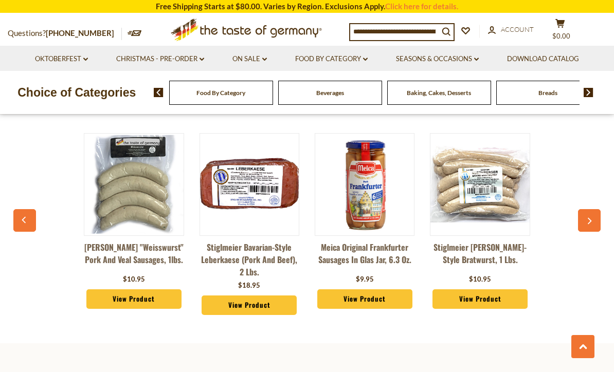 Image resolution: width=614 pixels, height=372 pixels. Describe the element at coordinates (439, 93) in the screenshot. I see `span: Baking, Cakes, Desserts` at that location.